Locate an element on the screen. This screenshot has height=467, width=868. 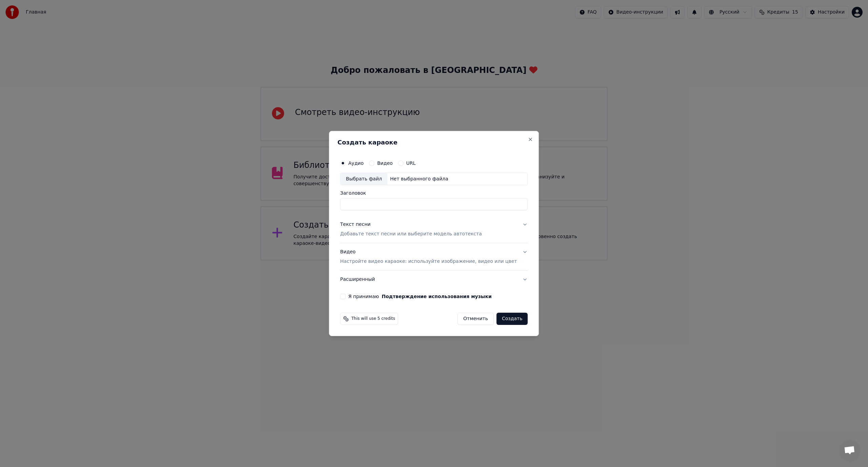
h2: Создать караоке is located at coordinates (434, 142).